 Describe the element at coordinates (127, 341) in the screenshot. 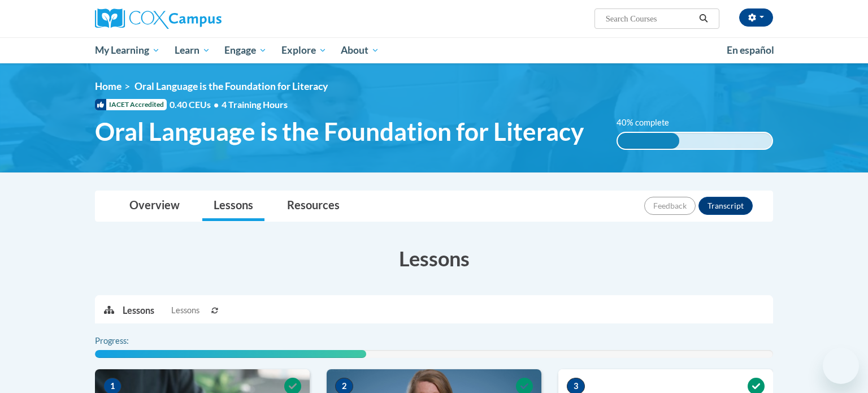

I see `label: Progress:` at that location.